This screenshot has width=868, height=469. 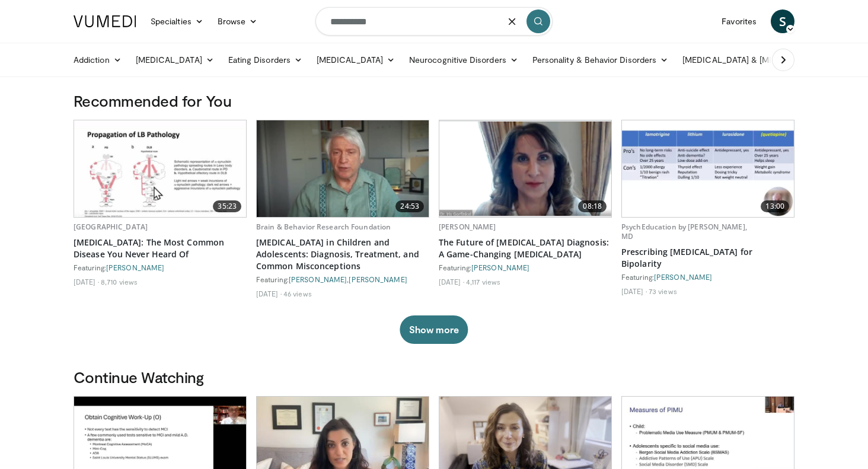 What do you see at coordinates (775, 207) in the screenshot?
I see `span: 13:00` at bounding box center [775, 207].